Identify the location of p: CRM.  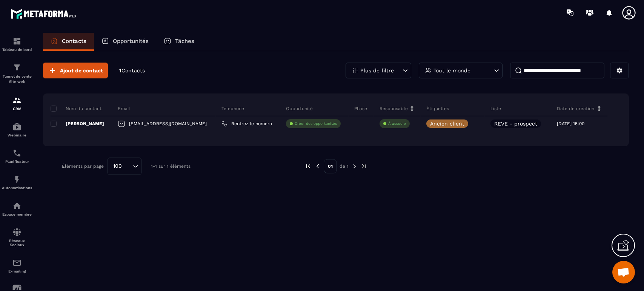
(17, 108).